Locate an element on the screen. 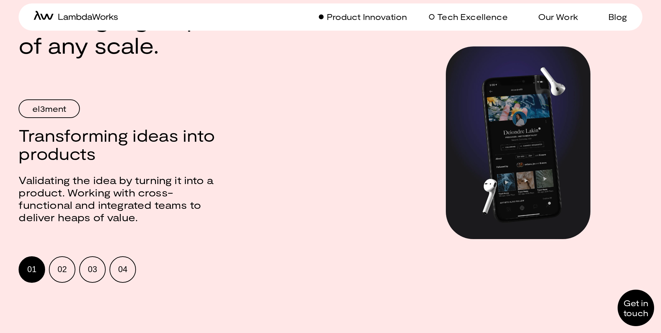 The image size is (661, 333). a: Tech Excellence is located at coordinates (468, 17).